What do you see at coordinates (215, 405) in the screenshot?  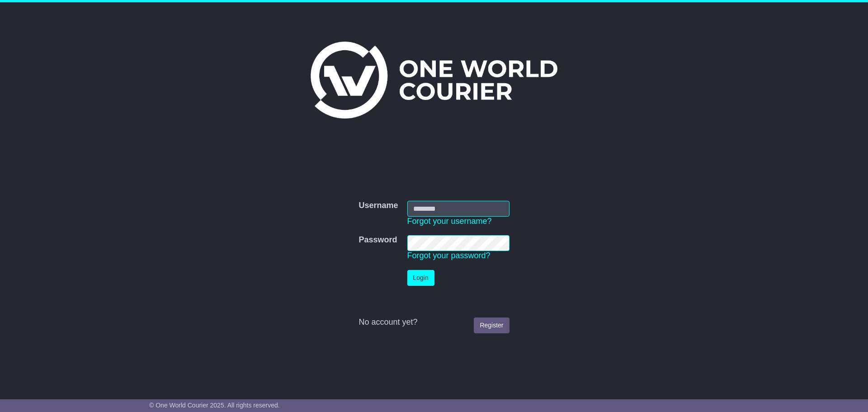 I see `span: © One World Courier 2025. All rights reserved.` at bounding box center [215, 405].